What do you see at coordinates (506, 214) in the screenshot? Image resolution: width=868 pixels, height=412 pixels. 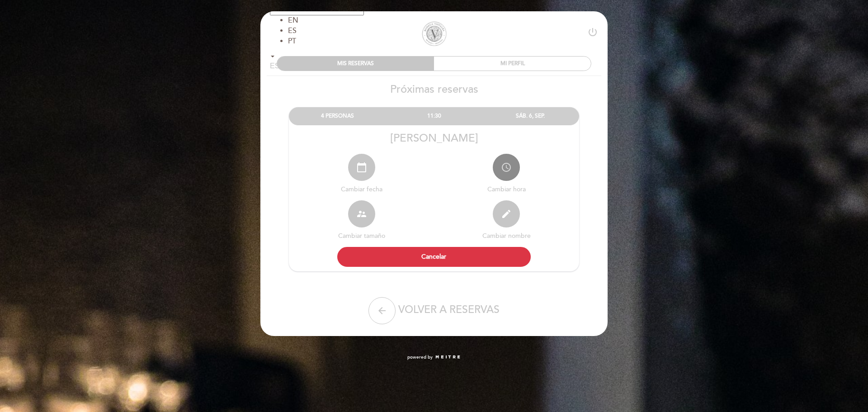 I see `button: edit` at bounding box center [506, 214].